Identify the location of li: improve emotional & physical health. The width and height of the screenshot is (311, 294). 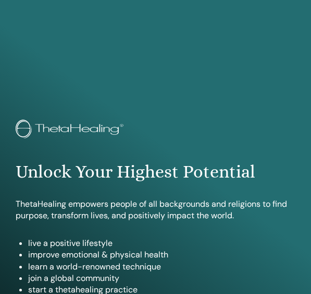
(162, 254).